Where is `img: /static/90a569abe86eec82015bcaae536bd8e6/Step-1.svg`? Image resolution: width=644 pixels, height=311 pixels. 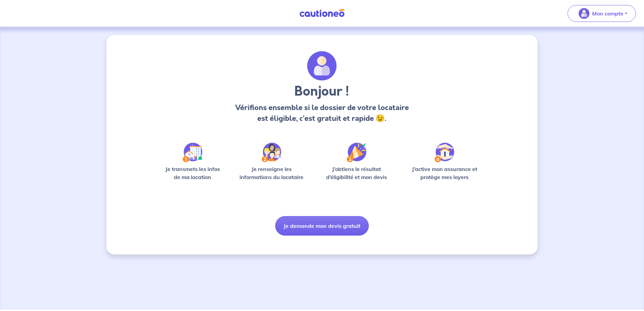 img: /static/90a569abe86eec82015bcaae536bd8e6/Step-1.svg is located at coordinates (192, 152).